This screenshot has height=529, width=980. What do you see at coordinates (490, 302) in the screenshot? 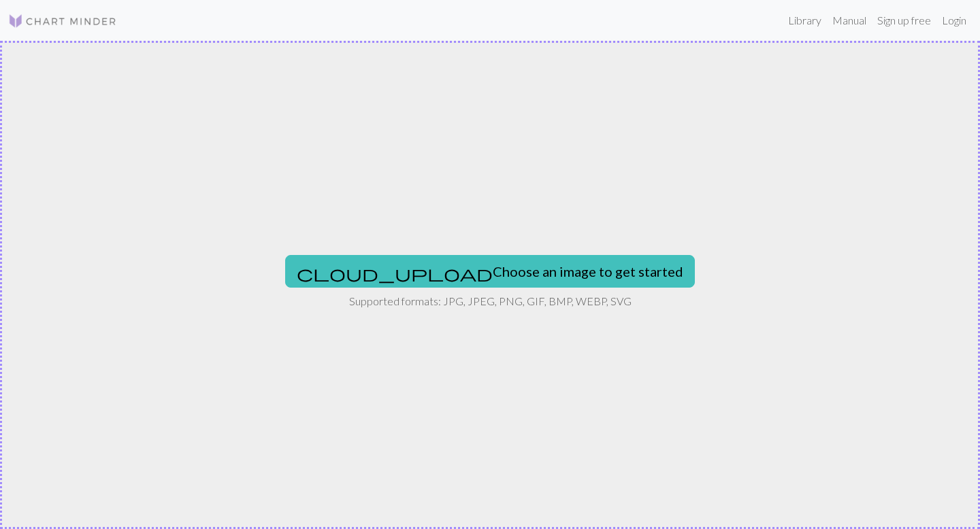
I see `p: Supported formats: JPG, JPEG, PNG, GIF, BMP, WEBP, SVG` at bounding box center [490, 302].